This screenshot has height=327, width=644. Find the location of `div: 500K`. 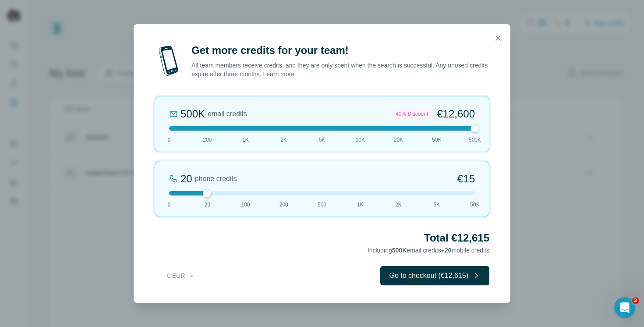

div: 500K is located at coordinates (193, 114).